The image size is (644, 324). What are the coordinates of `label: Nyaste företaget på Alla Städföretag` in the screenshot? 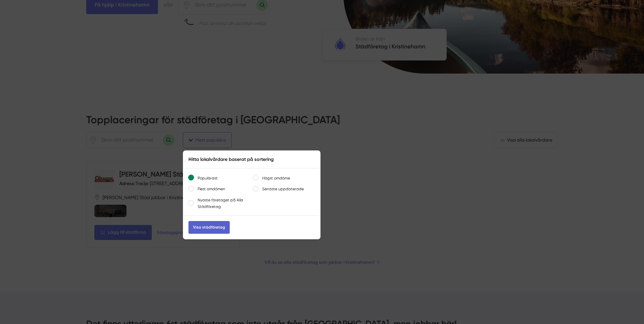 It's located at (222, 204).